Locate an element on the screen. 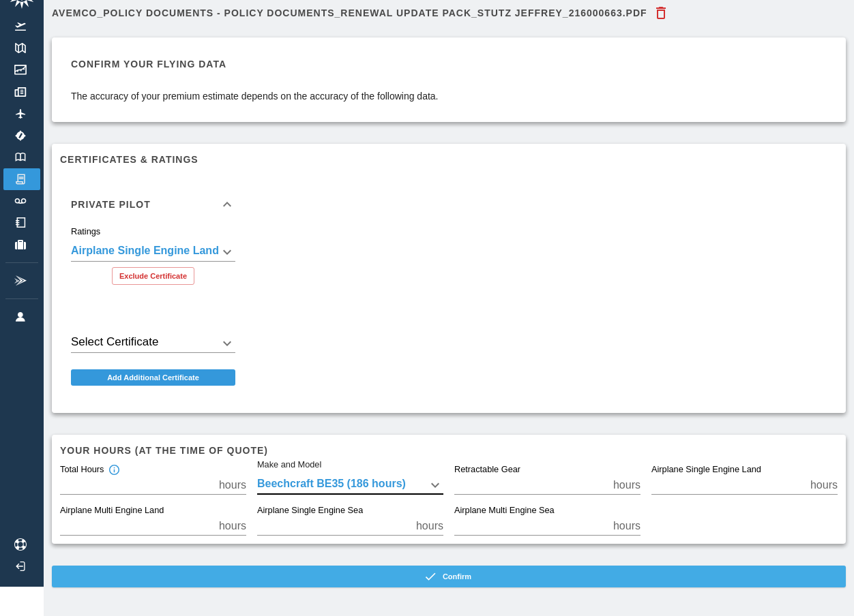 Image resolution: width=854 pixels, height=616 pixels. h6: Certificates & Ratings is located at coordinates (449, 160).